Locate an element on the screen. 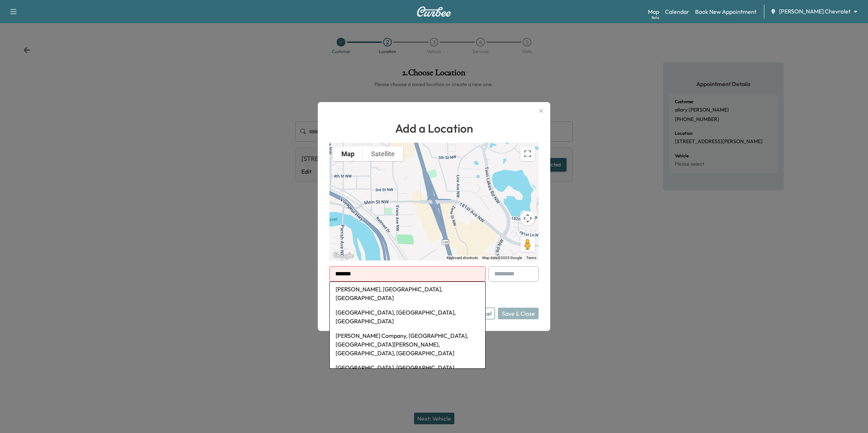 The height and width of the screenshot is (433, 868). img: Google is located at coordinates (343, 255).